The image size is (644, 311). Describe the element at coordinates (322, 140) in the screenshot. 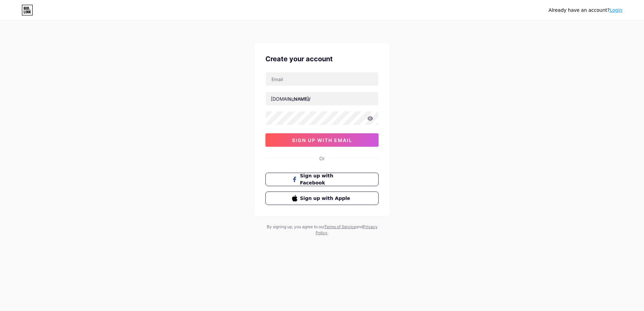

I see `button: sign up with email` at that location.